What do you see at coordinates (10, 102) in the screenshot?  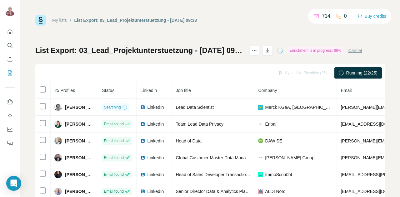 I see `button: Use Surfe on LinkedIn` at bounding box center [10, 102].